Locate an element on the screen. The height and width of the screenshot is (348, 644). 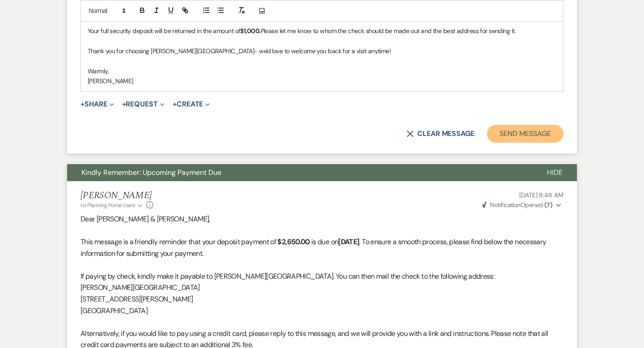
span: to: Planning Portal Users is located at coordinates (107, 205).